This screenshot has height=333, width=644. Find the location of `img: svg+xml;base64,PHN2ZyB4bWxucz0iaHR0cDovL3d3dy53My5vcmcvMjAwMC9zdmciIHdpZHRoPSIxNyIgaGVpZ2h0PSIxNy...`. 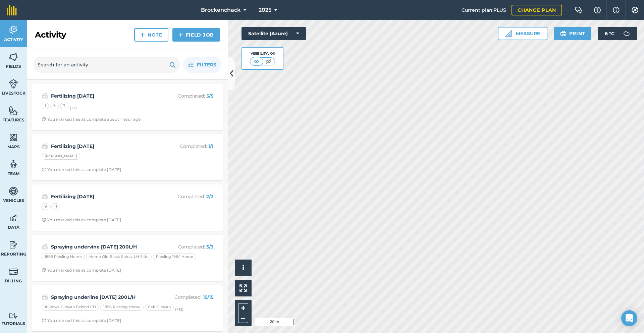

img: svg+xml;base64,PHN2ZyB4bWxucz0iaHR0cDovL3d3dy53My5vcmcvMjAwMC9zdmciIHdpZHRoPSIxNyIgaGVpZ2h0PSIxNy... is located at coordinates (616, 10).